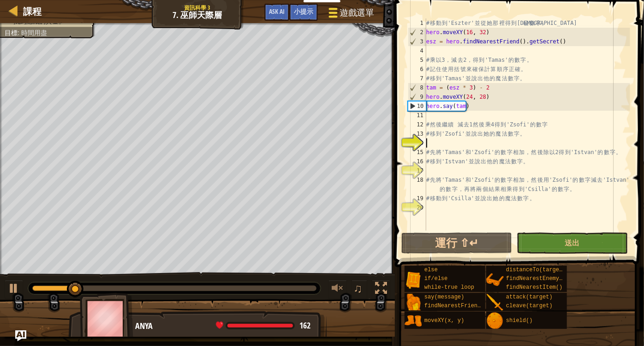 The width and height of the screenshot is (644, 346). Describe the element at coordinates (529, 297) in the screenshot. I see `span: attack(target)` at that location.